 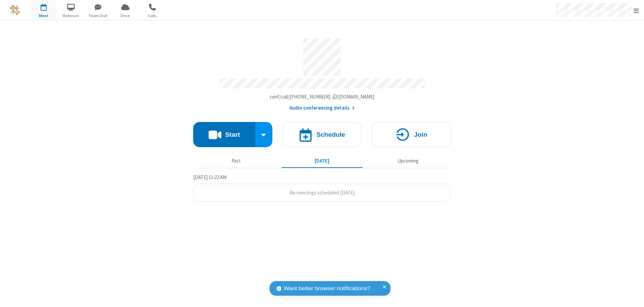 What do you see at coordinates (327, 288) in the screenshot?
I see `span: Want better browser notifications?` at bounding box center [327, 288].